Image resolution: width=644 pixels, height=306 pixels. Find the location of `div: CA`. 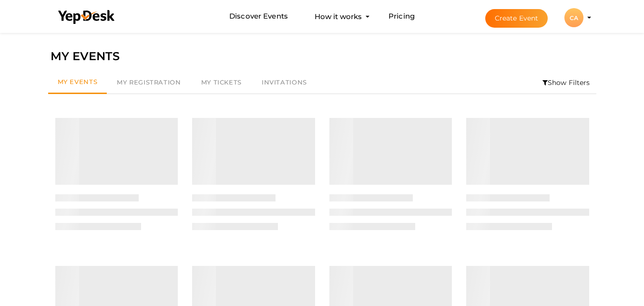

div: CA is located at coordinates (575, 18).